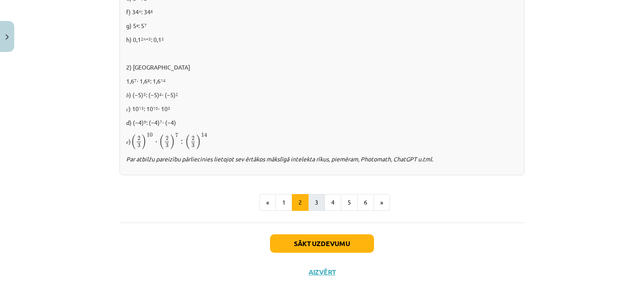  I want to click on sup: 14, so click(163, 80).